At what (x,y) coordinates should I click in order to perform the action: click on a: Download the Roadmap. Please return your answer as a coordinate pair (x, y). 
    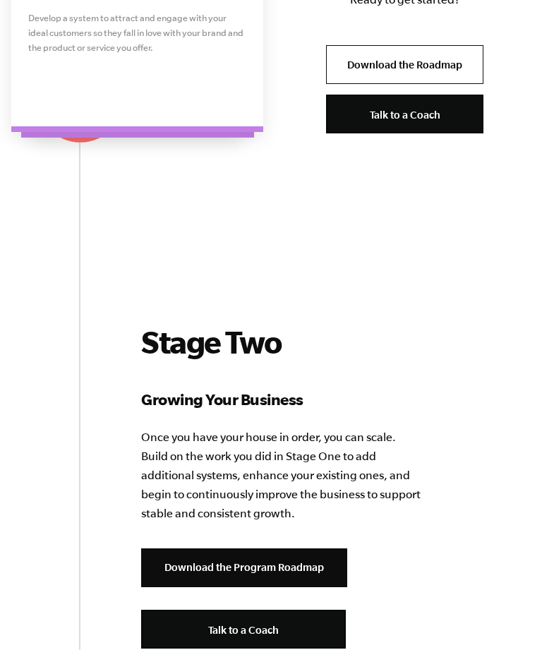
    Looking at the image, I should click on (405, 65).